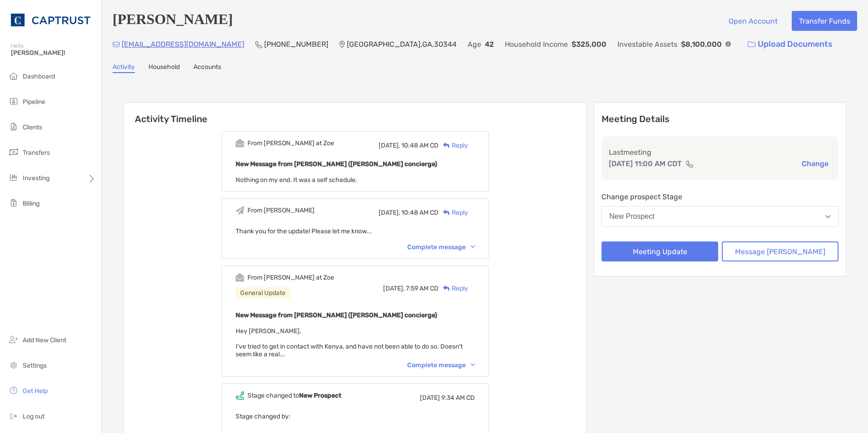 This screenshot has height=433, width=868. I want to click on p: Meeting Details, so click(720, 119).